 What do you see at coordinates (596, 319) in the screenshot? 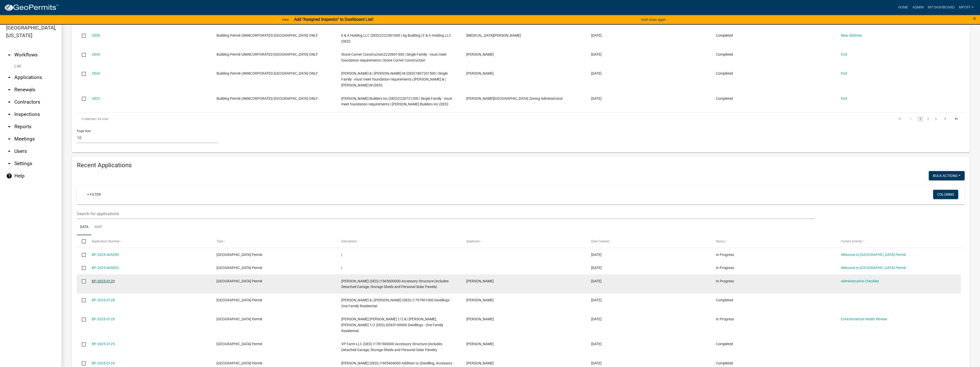
I see `span: 08/11/2025` at bounding box center [596, 319].